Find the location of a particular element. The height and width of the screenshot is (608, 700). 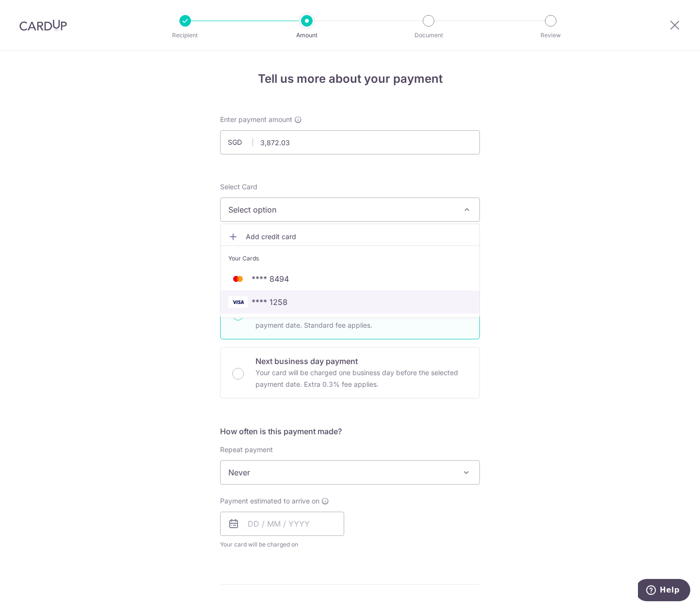

span: Your card will be charged on is located at coordinates (282, 545).